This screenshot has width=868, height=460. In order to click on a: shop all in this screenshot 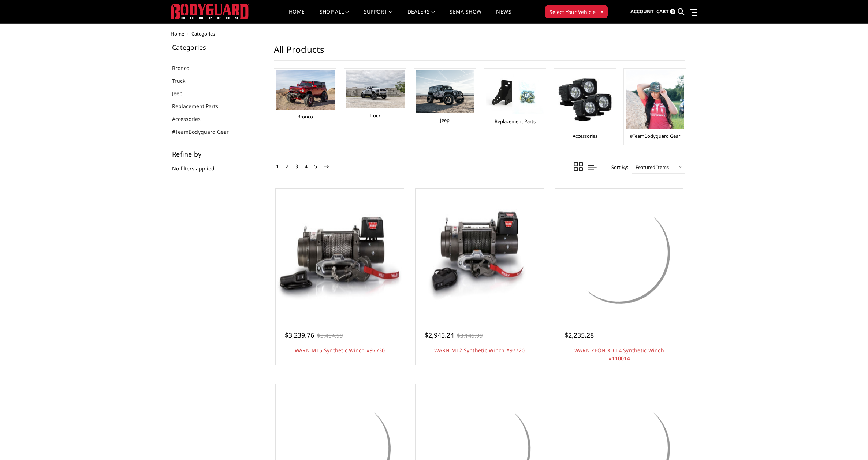, I will do `click(335, 16)`.